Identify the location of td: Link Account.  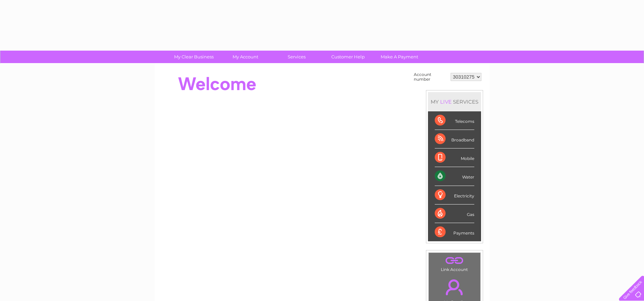
(454, 263).